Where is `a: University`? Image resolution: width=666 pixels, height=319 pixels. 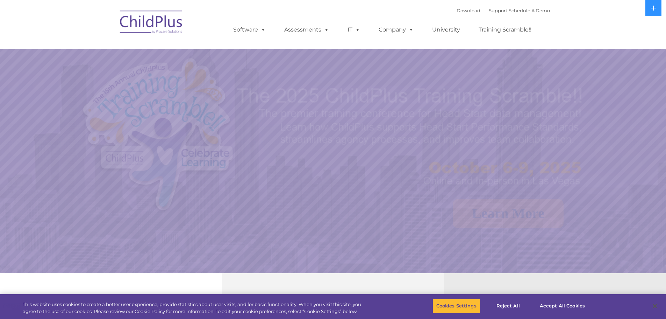
a: University is located at coordinates (446, 30).